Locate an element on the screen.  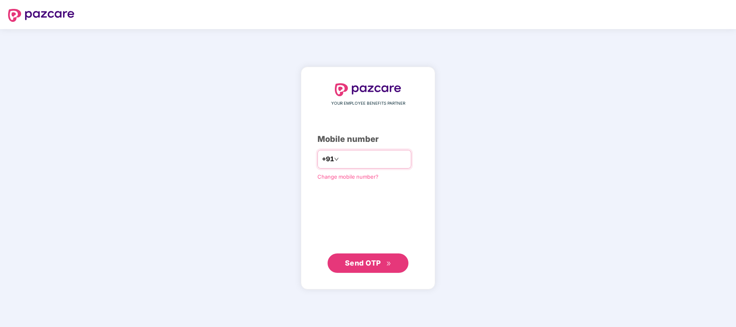
button: Send OTPdouble-right is located at coordinates (368, 263).